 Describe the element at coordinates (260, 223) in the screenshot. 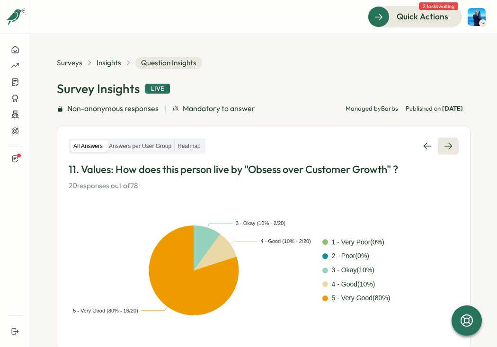

I see `text: 3 - Okay (10% - 2/20)` at that location.